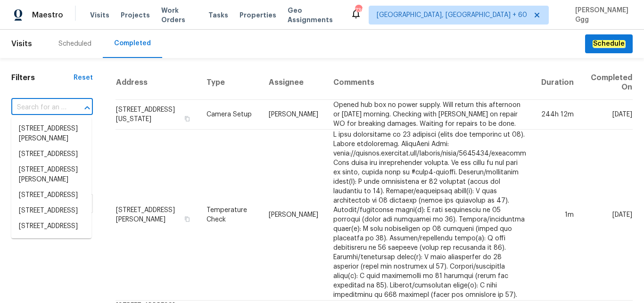 Image resolution: width=644 pixels, height=303 pixels. What do you see at coordinates (607, 83) in the screenshot?
I see `th: Completed On` at bounding box center [607, 83].